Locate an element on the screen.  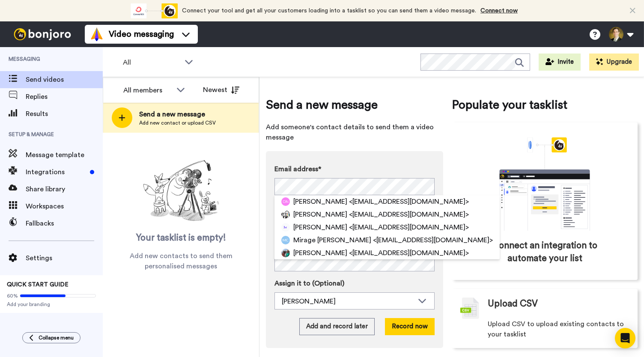
span: Results is located at coordinates (64, 114).